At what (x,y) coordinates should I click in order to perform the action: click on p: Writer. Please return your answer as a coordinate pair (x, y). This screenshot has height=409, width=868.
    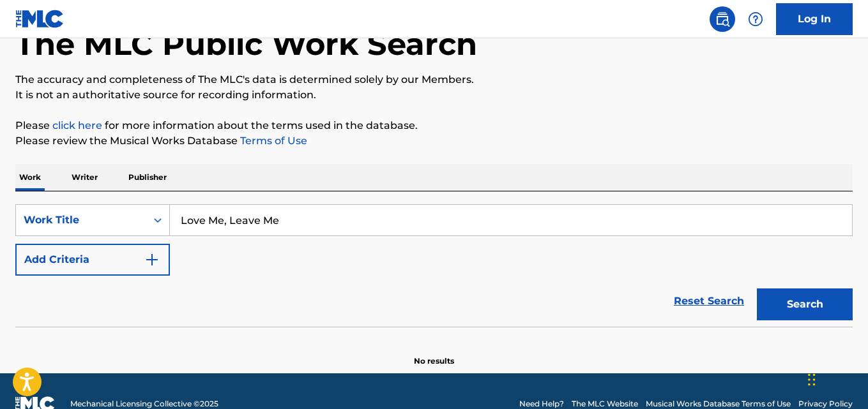
    Looking at the image, I should click on (84, 177).